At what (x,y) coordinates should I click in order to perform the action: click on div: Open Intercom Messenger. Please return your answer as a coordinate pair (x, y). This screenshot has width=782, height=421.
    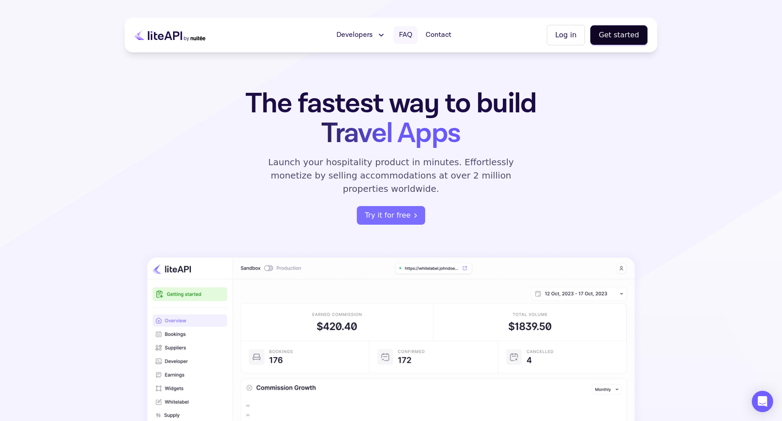
    Looking at the image, I should click on (763, 401).